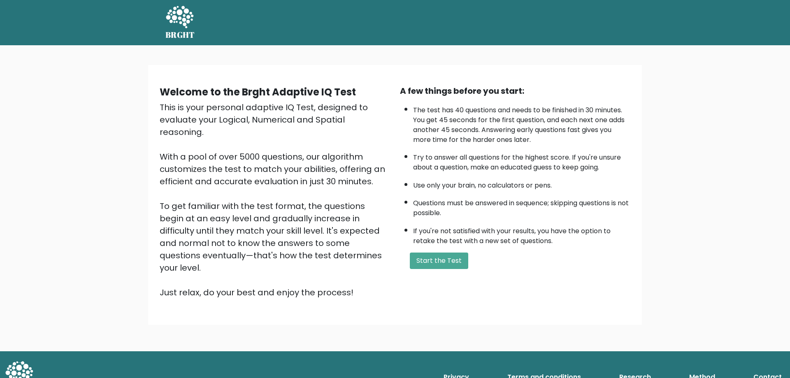  I want to click on a: BRGHT, so click(180, 23).